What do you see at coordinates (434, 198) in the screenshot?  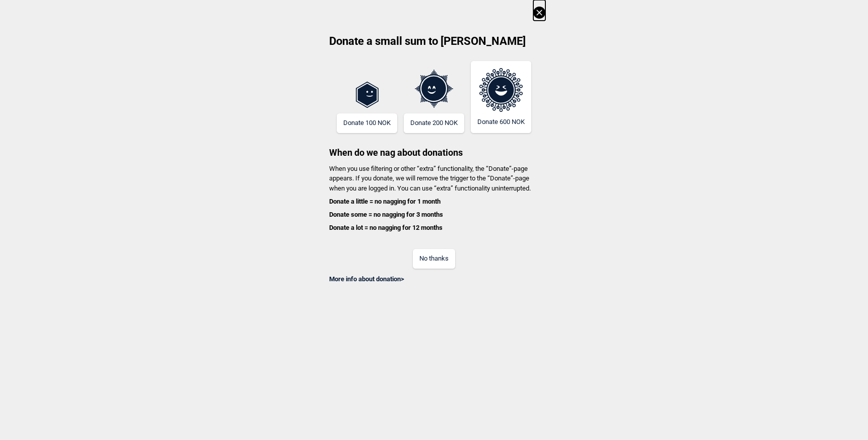 I see `p: When you use filtering or other “extra” functionality, the “Donate”-page appears. If you donate, ...` at bounding box center [434, 198].